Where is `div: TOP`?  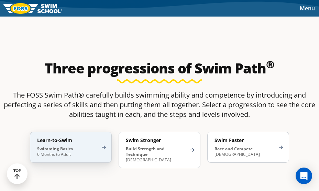 div: TOP is located at coordinates (17, 173).